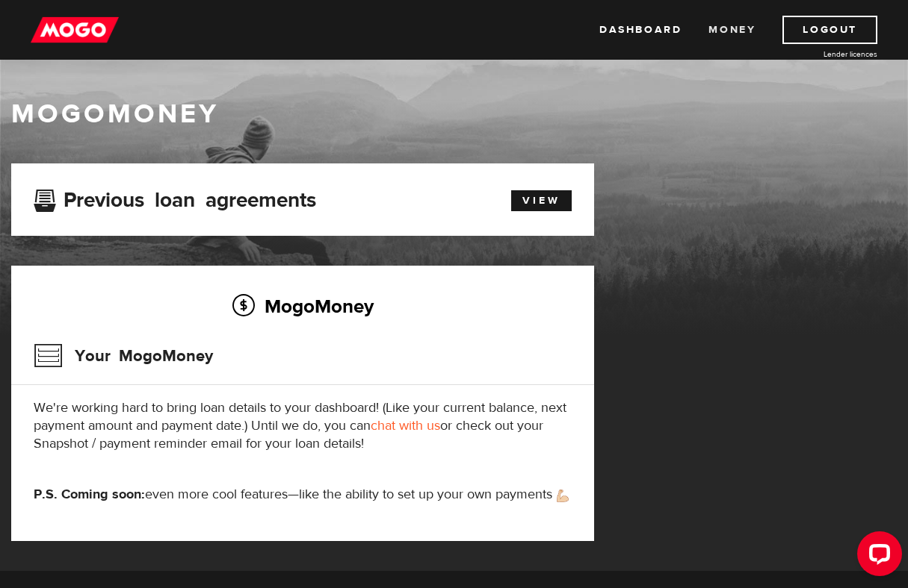  I want to click on strong: P.S. Coming soon:, so click(89, 494).